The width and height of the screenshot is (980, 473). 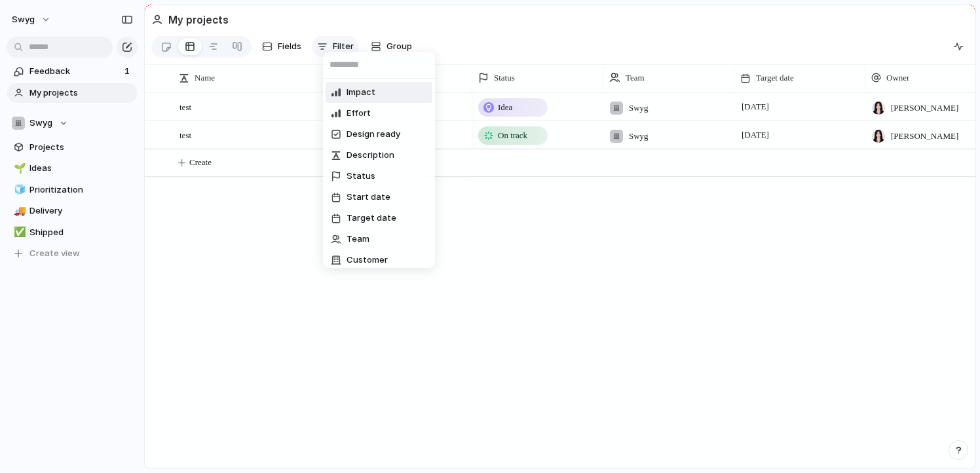 What do you see at coordinates (358, 239) in the screenshot?
I see `span: Team` at bounding box center [358, 239].